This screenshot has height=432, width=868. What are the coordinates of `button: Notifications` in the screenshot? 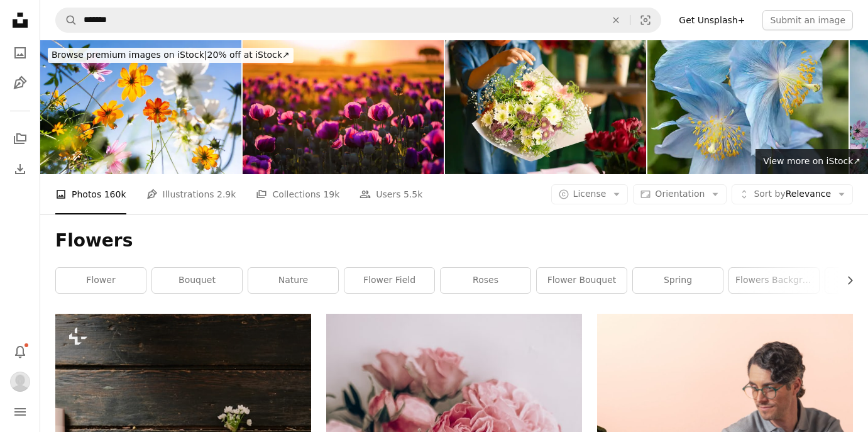 It's located at (20, 352).